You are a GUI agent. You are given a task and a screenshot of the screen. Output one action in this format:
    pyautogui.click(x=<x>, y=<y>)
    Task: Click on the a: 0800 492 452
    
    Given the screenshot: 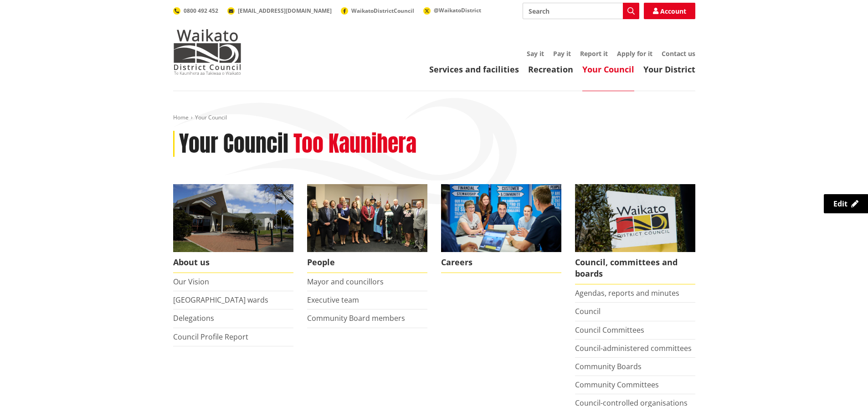 What is the action you would take?
    pyautogui.click(x=195, y=10)
    